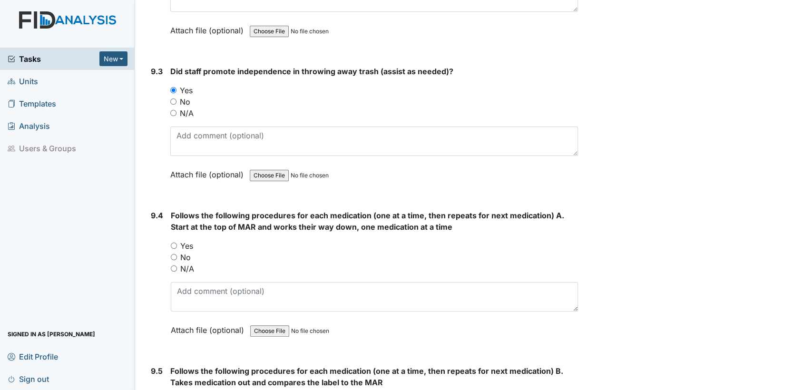 The height and width of the screenshot is (390, 812). What do you see at coordinates (23, 81) in the screenshot?
I see `span: Units` at bounding box center [23, 81].